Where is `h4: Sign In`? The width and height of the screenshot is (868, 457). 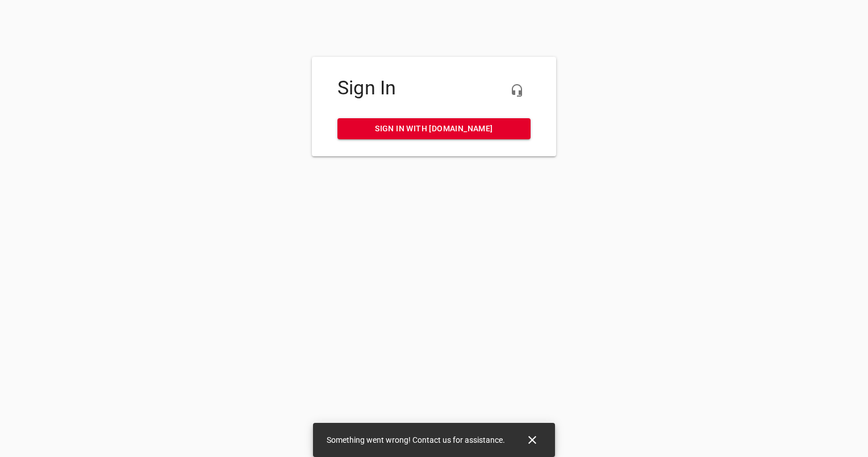 h4: Sign In is located at coordinates (434, 88).